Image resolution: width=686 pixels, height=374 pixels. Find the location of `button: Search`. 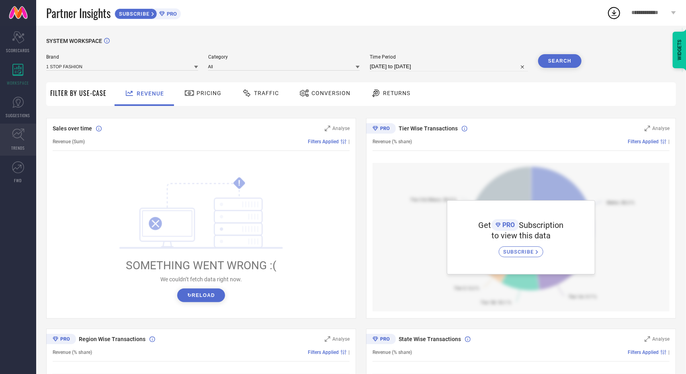

button: Search is located at coordinates (560, 61).